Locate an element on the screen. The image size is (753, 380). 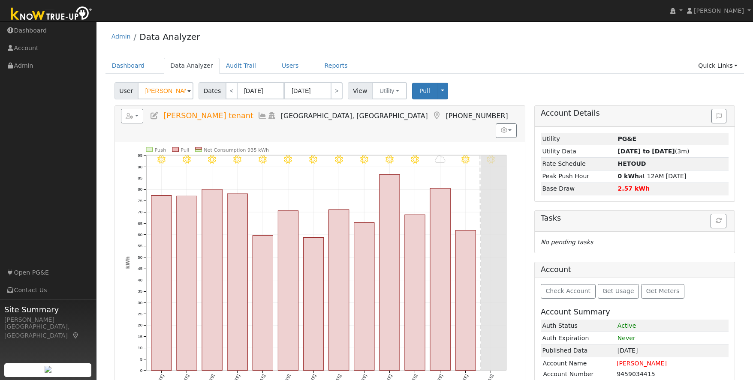
text: Net Consumption 935 kWh is located at coordinates (236, 150).